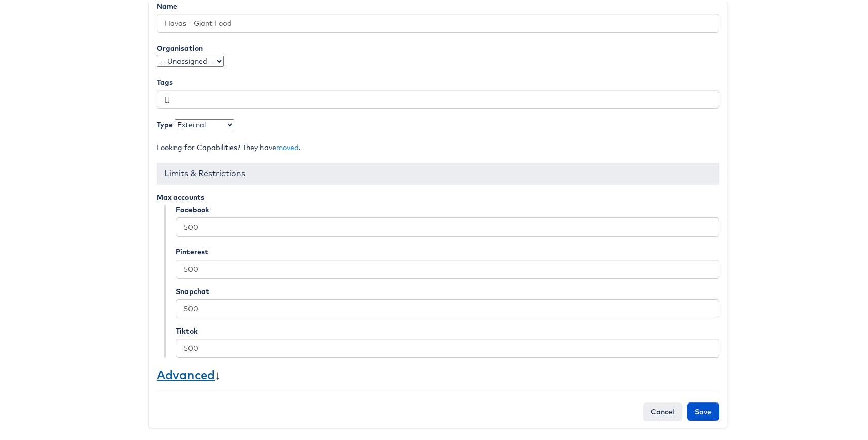 This screenshot has height=440, width=868. What do you see at coordinates (181, 195) in the screenshot?
I see `label: Max accounts` at bounding box center [181, 195].